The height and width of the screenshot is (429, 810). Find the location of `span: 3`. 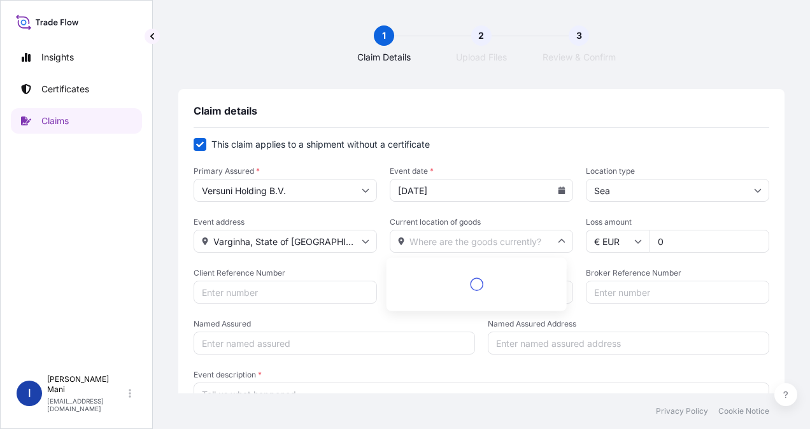

span: 3 is located at coordinates (579, 36).